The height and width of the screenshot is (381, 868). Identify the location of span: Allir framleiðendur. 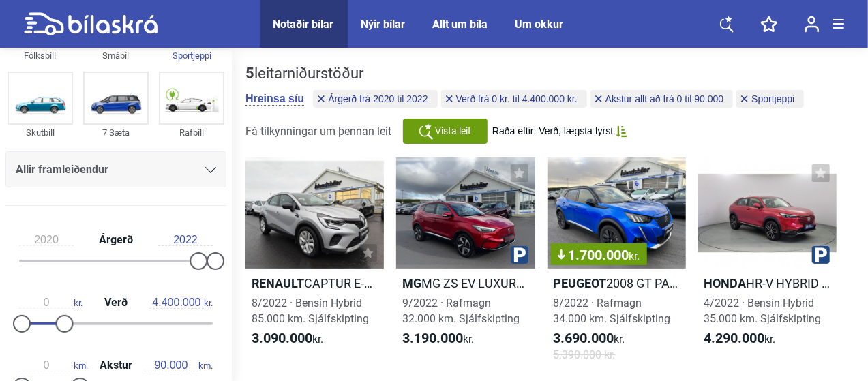
(62, 169).